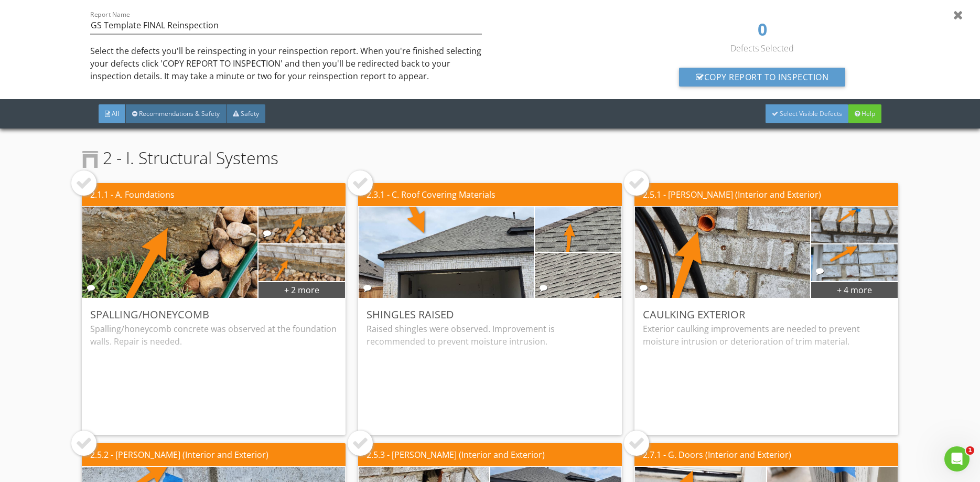 Image resolution: width=980 pixels, height=482 pixels. I want to click on div: Spalling/honeycomb, so click(214, 314).